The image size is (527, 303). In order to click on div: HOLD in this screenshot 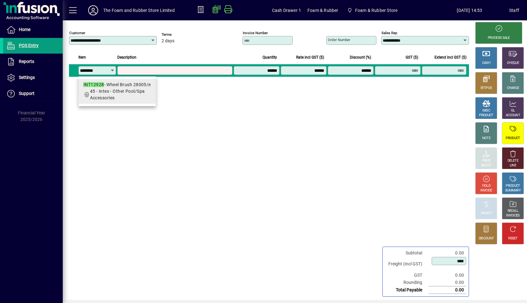, I will do `click(486, 186)`.